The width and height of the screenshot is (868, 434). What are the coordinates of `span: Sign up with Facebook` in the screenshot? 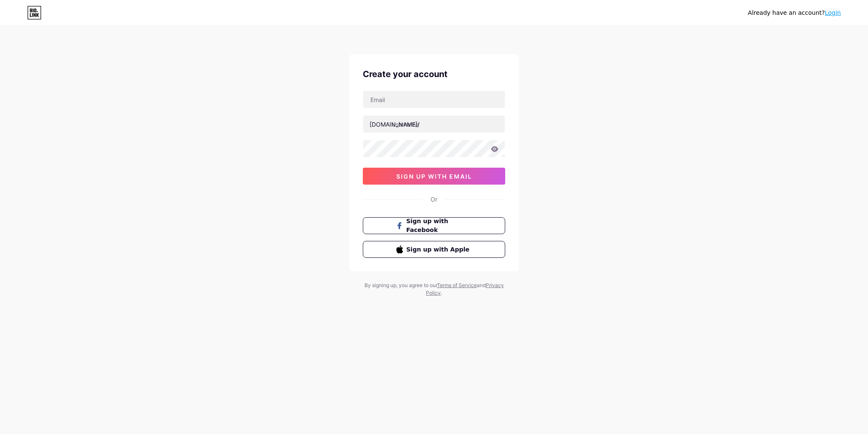 It's located at (439, 226).